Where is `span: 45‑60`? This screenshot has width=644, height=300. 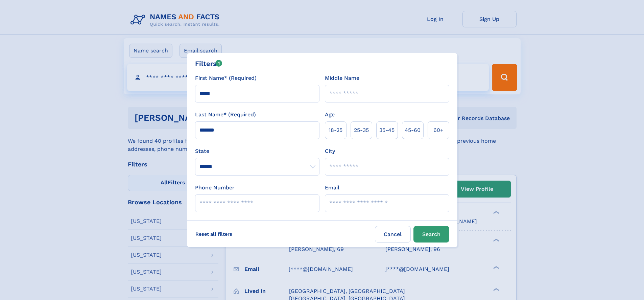
span: 45‑60 is located at coordinates (413, 130).